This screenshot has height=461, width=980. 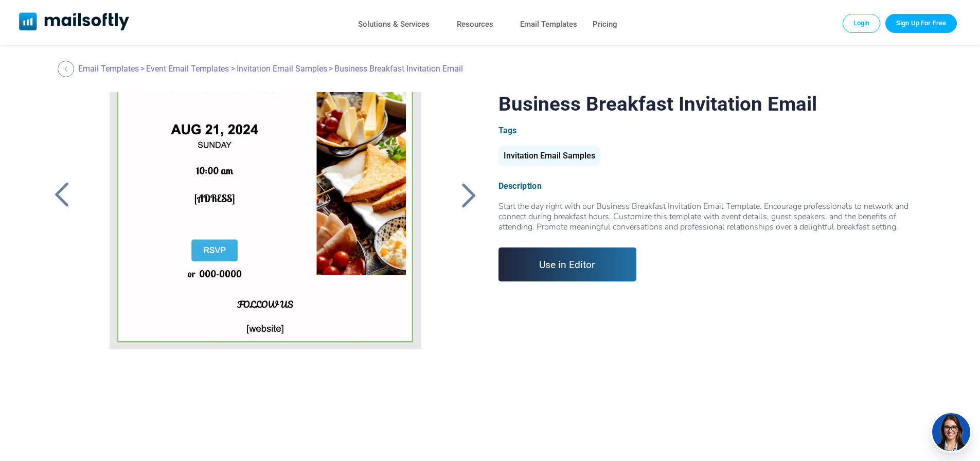 I want to click on h1: Business Breakfast Invitation Email, so click(x=715, y=103).